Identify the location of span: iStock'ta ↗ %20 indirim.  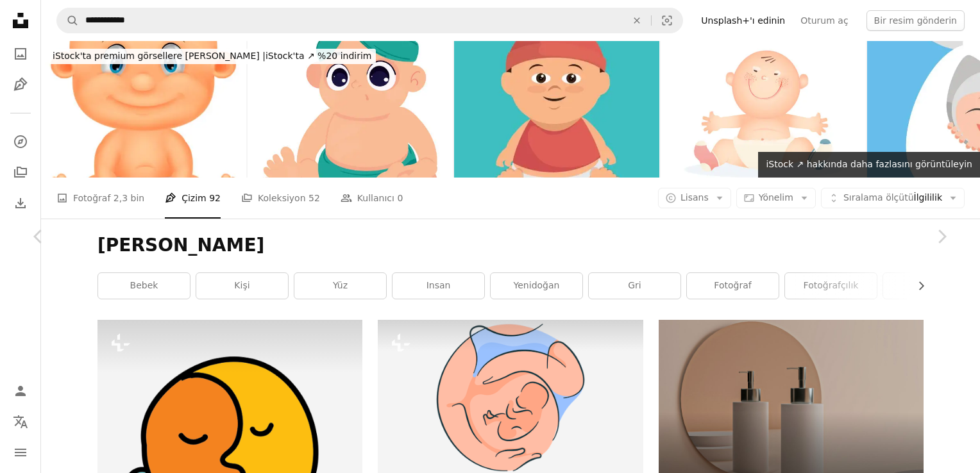
(213, 56).